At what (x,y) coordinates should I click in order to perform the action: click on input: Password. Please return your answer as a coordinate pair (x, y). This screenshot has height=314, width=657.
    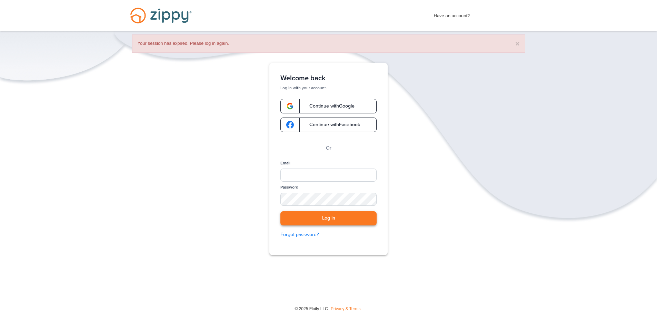
    Looking at the image, I should click on (328, 199).